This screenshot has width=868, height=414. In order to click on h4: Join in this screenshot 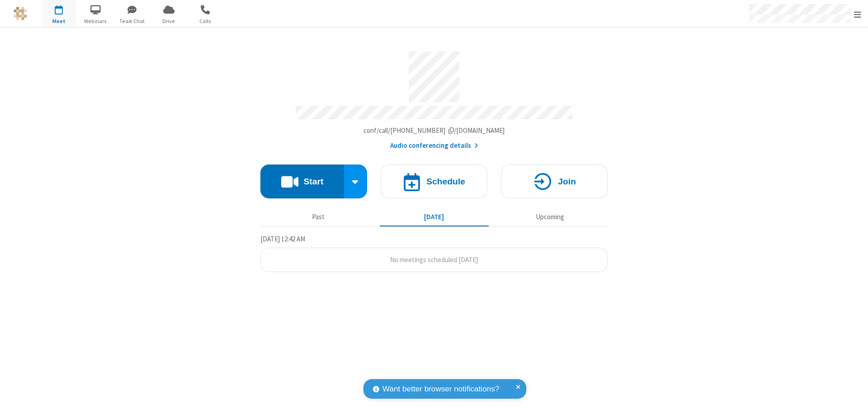, I will do `click(567, 181)`.